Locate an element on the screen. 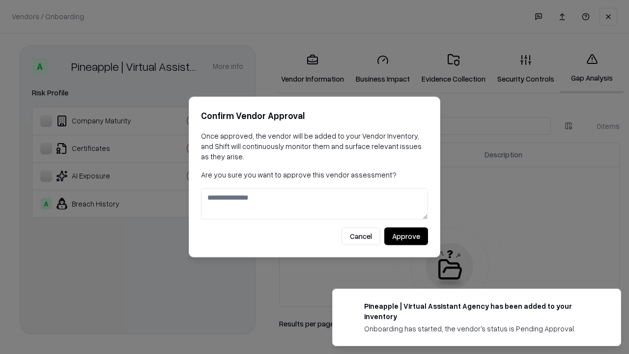  h2: Confirm Vendor Approval is located at coordinates (314, 115).